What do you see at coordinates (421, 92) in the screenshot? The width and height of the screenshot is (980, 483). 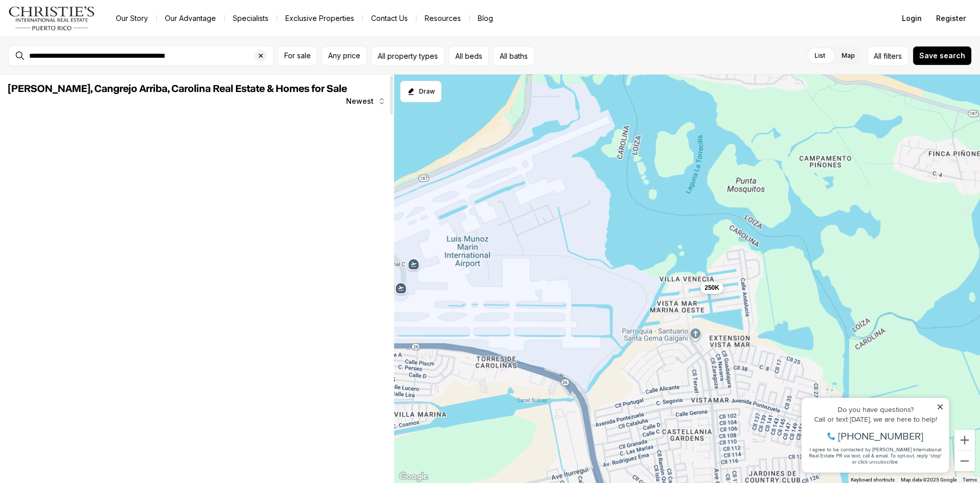 I see `button: Start drawing` at bounding box center [421, 92].